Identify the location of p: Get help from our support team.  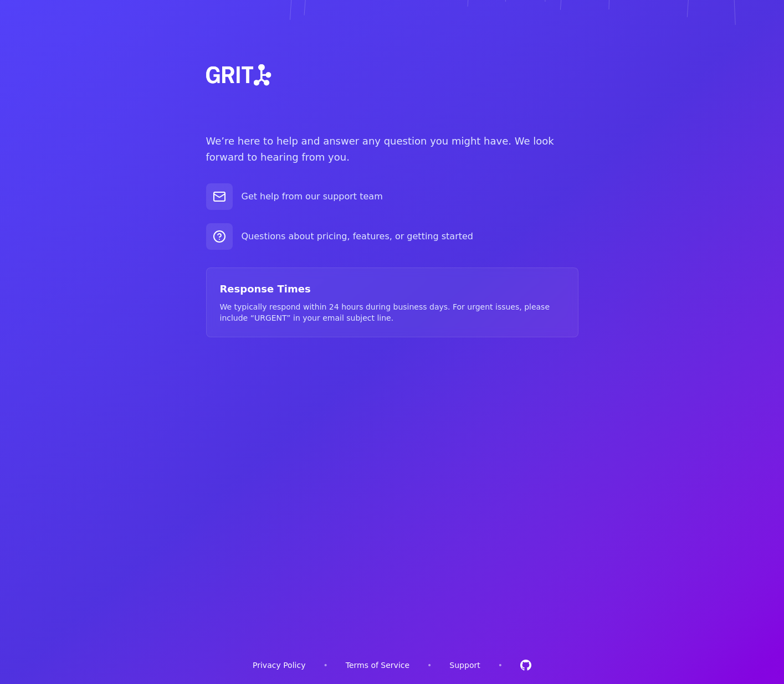
(312, 197).